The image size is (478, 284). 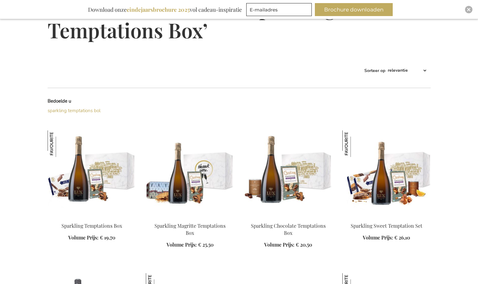 I want to click on input: E-mailadres, so click(x=279, y=10).